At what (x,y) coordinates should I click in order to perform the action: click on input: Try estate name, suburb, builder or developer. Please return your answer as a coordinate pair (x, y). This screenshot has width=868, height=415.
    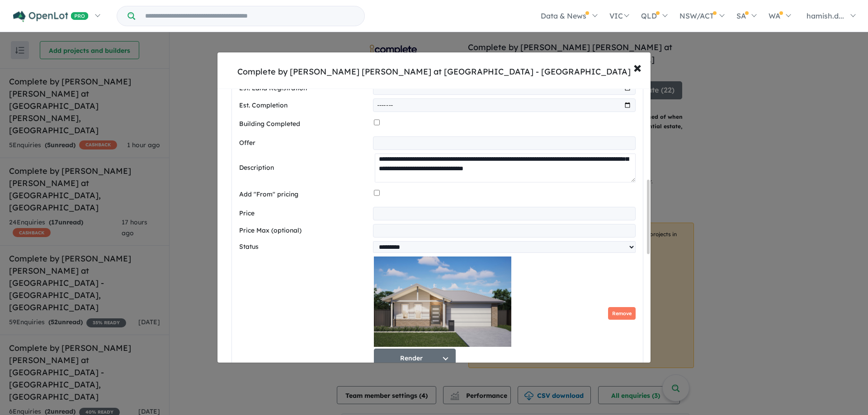
    Looking at the image, I should click on (249, 16).